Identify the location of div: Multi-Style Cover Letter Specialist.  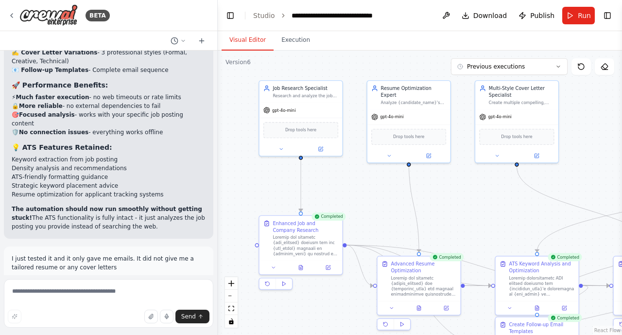
(521, 92).